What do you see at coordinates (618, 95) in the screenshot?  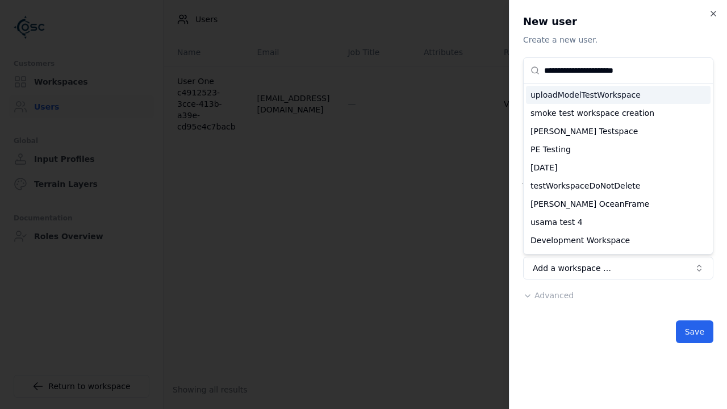 I see `div: uploadModelTestWorkspace` at bounding box center [618, 95].